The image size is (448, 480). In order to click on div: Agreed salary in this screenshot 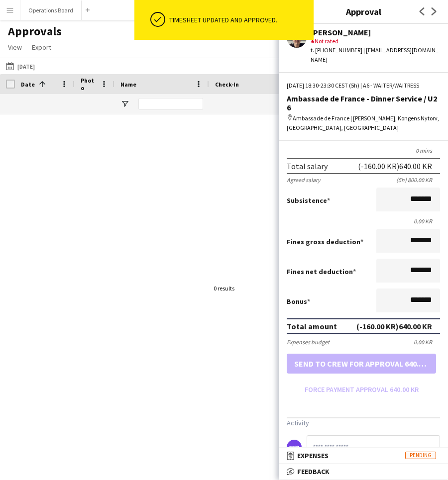, I will do `click(304, 179)`.